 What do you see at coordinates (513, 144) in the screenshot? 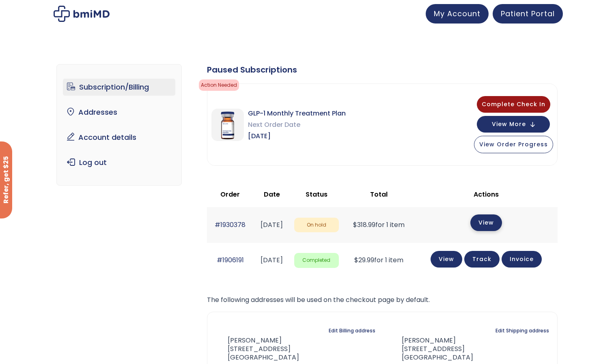
I see `span: View Order Progress` at bounding box center [513, 144].